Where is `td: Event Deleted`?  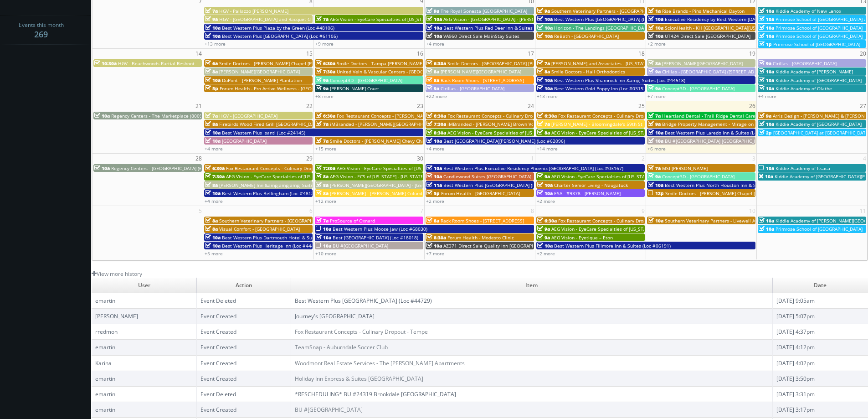
td: Event Deleted is located at coordinates (244, 300).